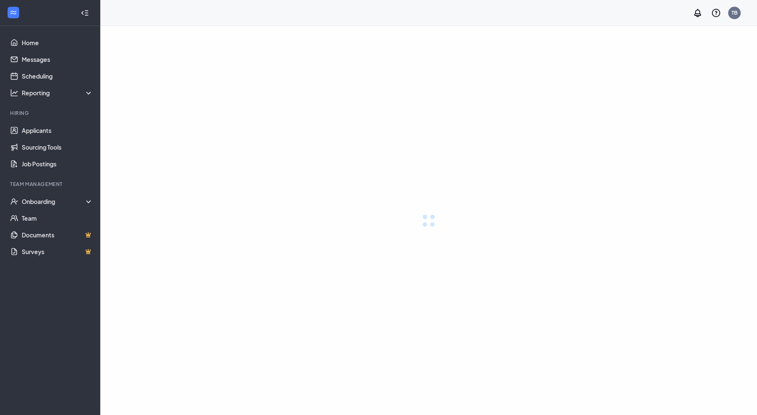 The height and width of the screenshot is (415, 757). I want to click on a: Messages, so click(57, 59).